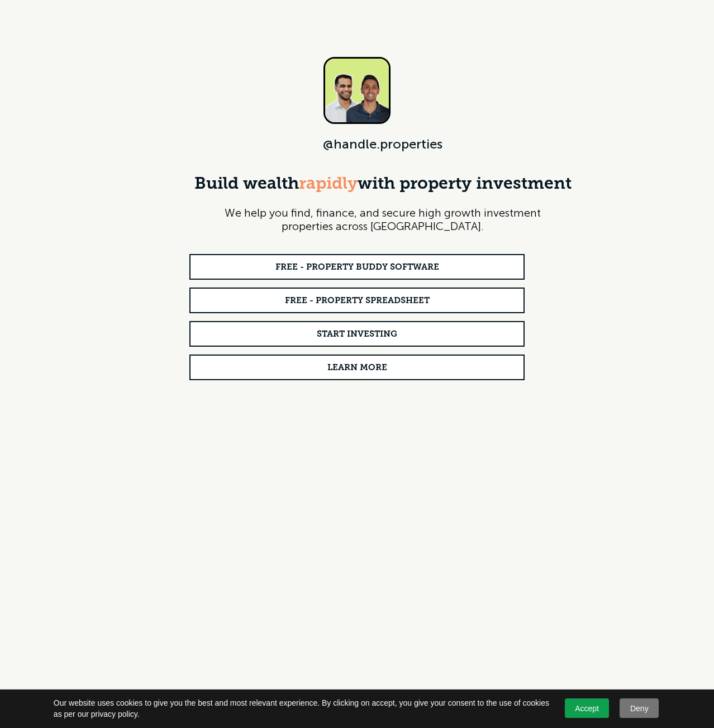 This screenshot has height=728, width=714. I want to click on strong: START INVESTING, so click(357, 335).